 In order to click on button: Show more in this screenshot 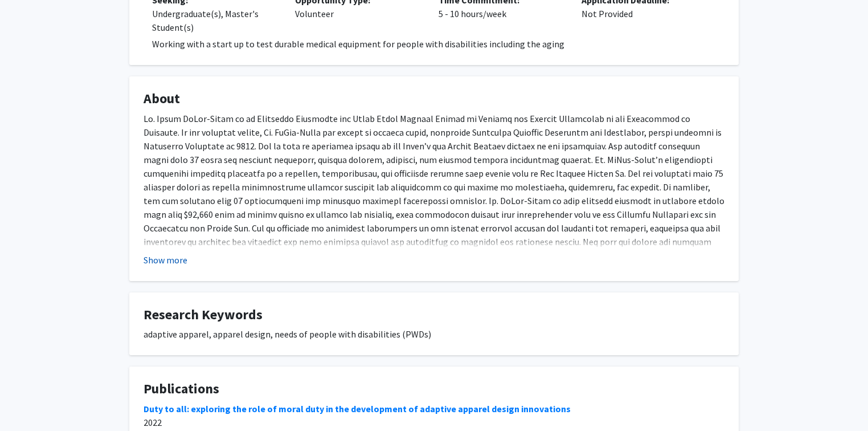, I will do `click(165, 260)`.